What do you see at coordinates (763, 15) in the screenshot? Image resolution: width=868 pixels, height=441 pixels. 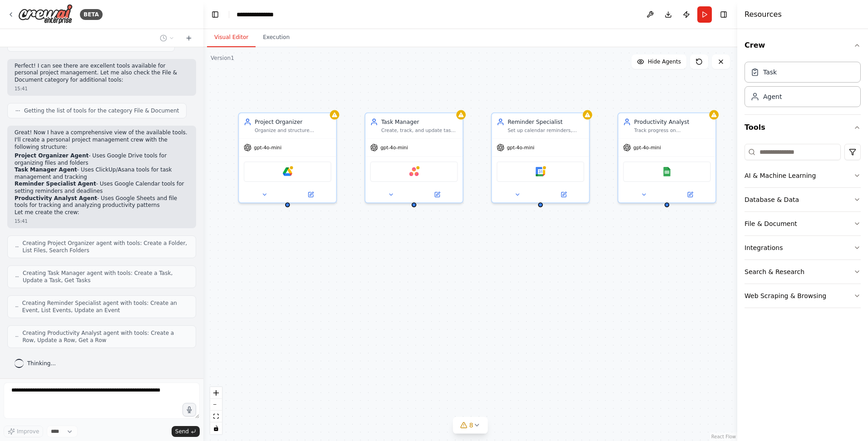 I see `h4: Resources` at bounding box center [763, 15].